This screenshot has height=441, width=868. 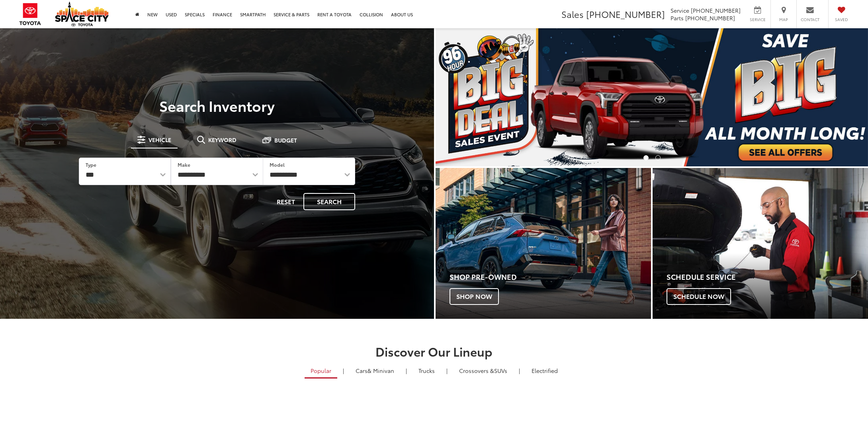 I want to click on h4: Schedule Service, so click(x=768, y=277).